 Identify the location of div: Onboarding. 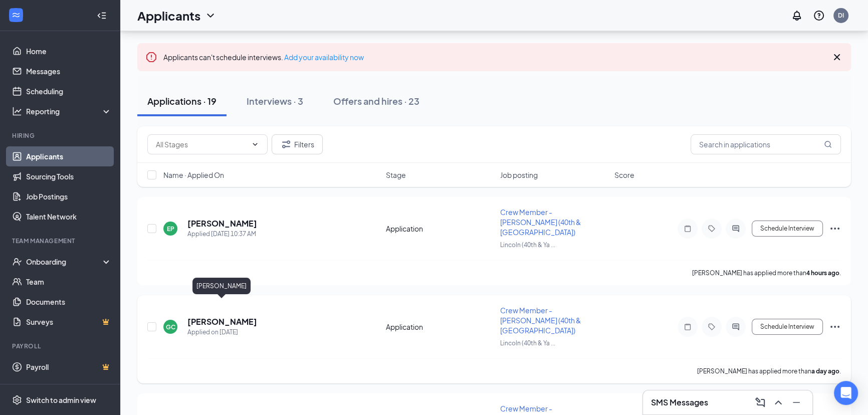
(65, 262).